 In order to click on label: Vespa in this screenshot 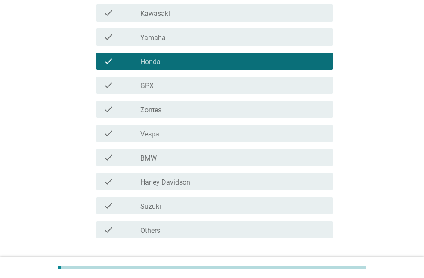, I will do `click(150, 134)`.